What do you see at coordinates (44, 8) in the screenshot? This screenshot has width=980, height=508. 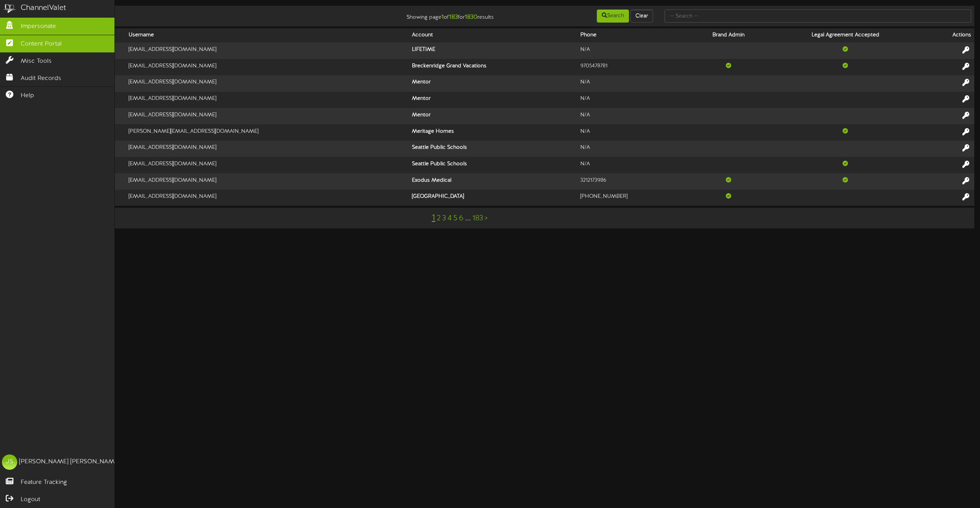 I see `div: ChannelValet` at bounding box center [44, 8].